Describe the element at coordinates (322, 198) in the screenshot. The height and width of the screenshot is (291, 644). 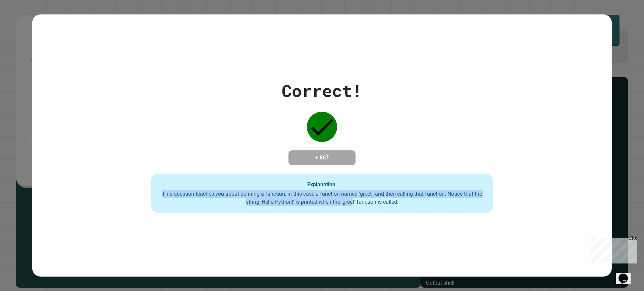
I see `div: This question teaches you about defining a function, in this case a function named 'greet', and t...` at that location.